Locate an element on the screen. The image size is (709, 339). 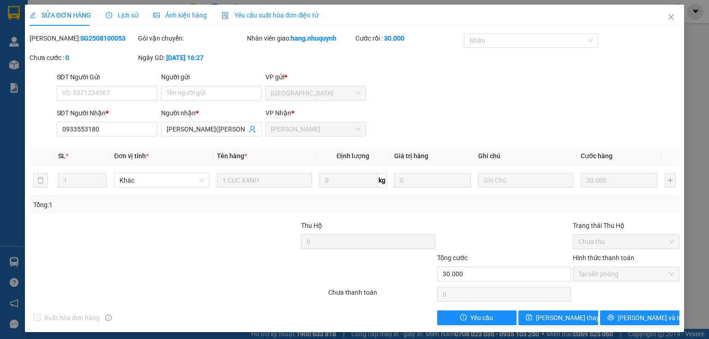
span: VP Nhận is located at coordinates (278, 113).